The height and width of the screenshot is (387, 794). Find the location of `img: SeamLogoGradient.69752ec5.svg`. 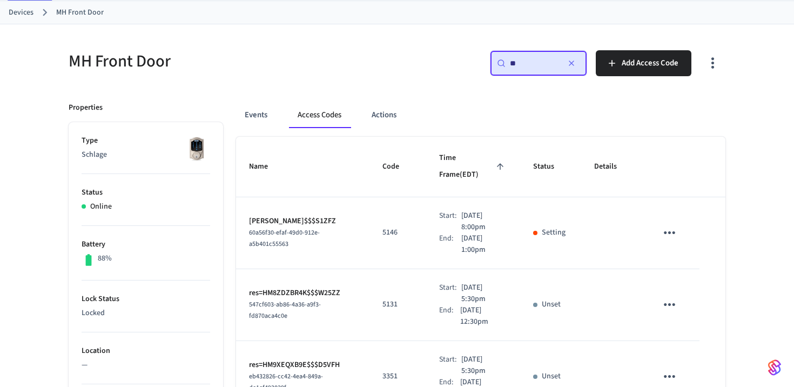

img: SeamLogoGradient.69752ec5.svg is located at coordinates (774, 367).